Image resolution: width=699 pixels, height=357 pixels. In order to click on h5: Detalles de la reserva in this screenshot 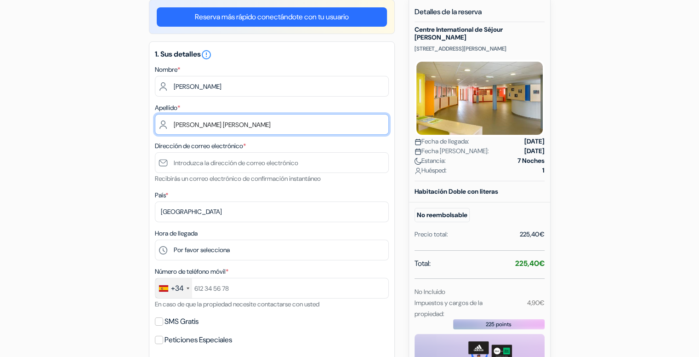, I will do `click(480, 15)`.